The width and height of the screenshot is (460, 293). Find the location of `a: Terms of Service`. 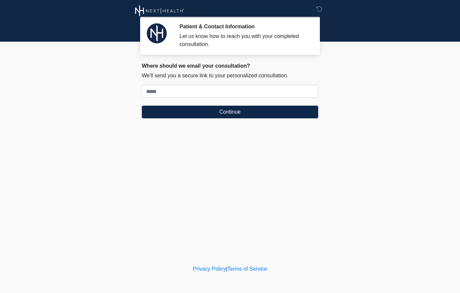

a: Terms of Service is located at coordinates (247, 268).